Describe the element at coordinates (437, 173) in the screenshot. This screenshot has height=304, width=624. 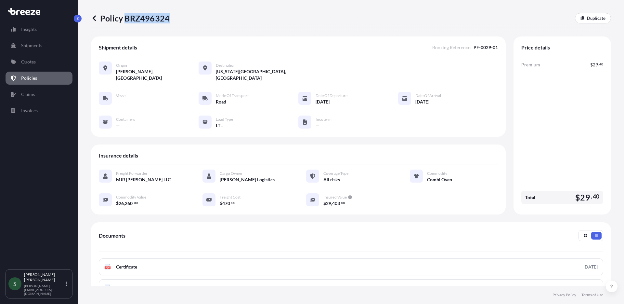
I see `span: Commodity` at that location.